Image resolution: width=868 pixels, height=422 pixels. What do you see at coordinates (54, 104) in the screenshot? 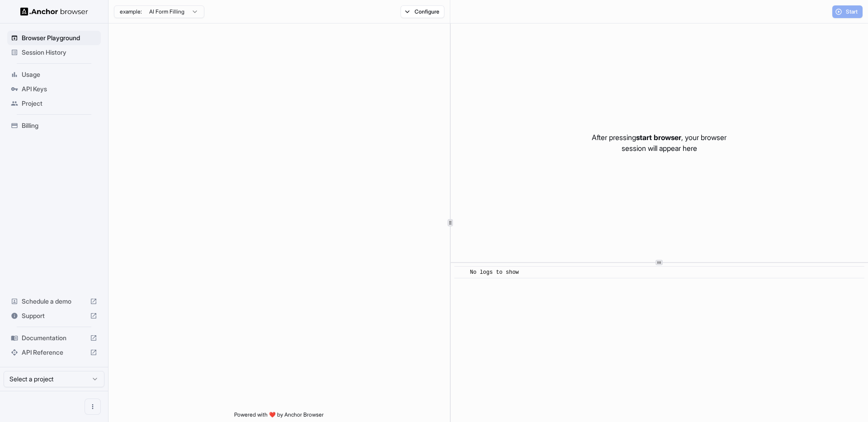
I see `div: Project` at bounding box center [54, 104].